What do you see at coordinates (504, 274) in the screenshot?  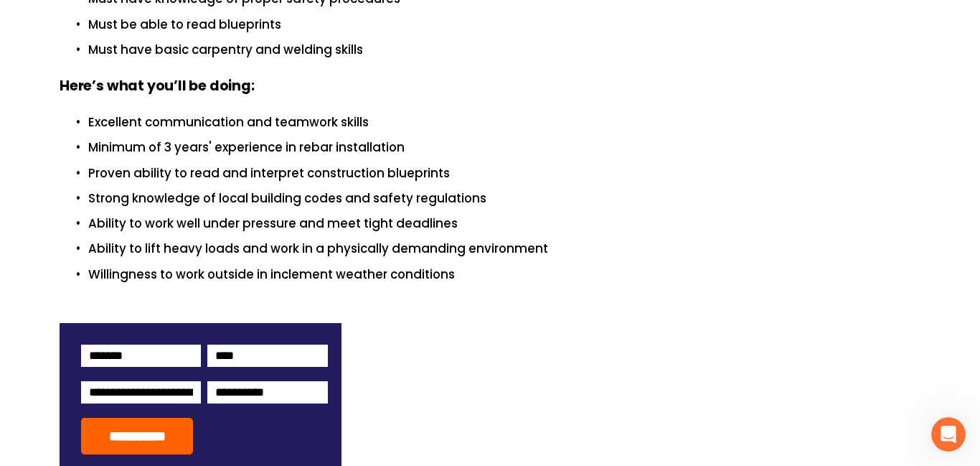 I see `p: Willingness to work outside in inclement weather conditions` at bounding box center [504, 274].